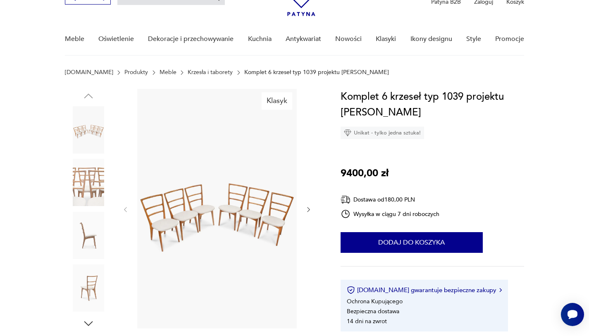  Describe the element at coordinates (500, 290) in the screenshot. I see `img: Ikona strzałki w prawo` at that location.